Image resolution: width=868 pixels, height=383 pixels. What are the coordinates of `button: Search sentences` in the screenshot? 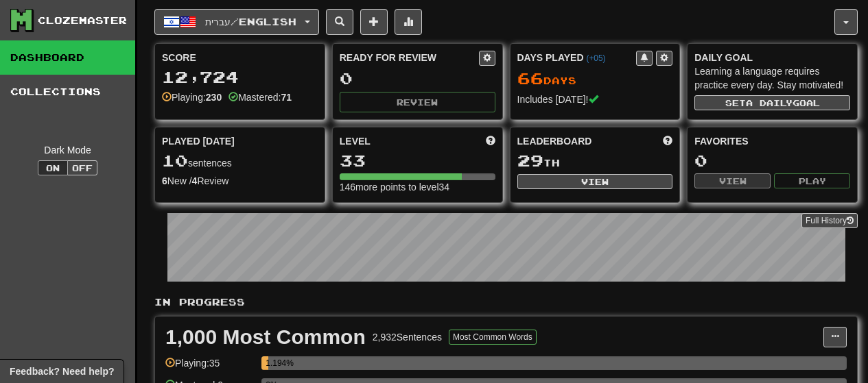 It's located at (339, 22).